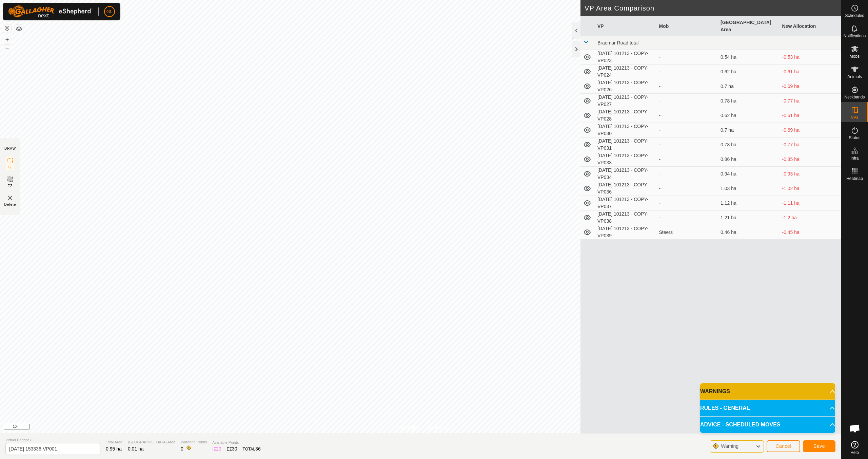  Describe the element at coordinates (182, 449) in the screenshot. I see `span: 0` at that location.